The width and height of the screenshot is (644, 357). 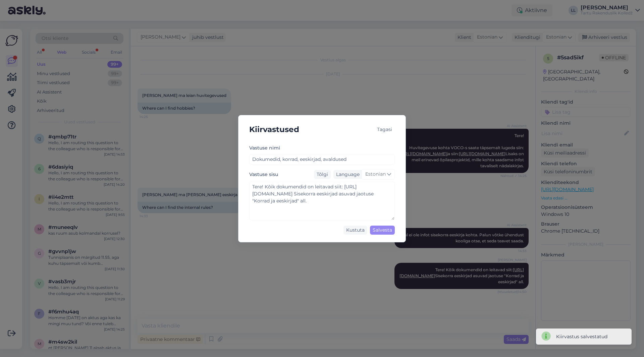 What do you see at coordinates (355, 230) in the screenshot?
I see `div: Kustuta` at bounding box center [355, 230].